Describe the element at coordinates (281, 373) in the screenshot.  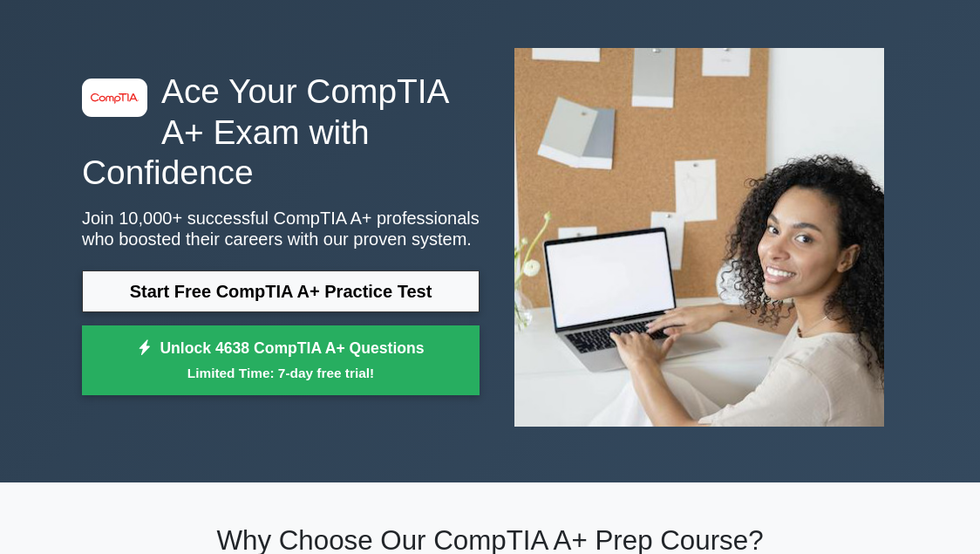
I see `small: Limited Time: 7-day free trial!` at that location.